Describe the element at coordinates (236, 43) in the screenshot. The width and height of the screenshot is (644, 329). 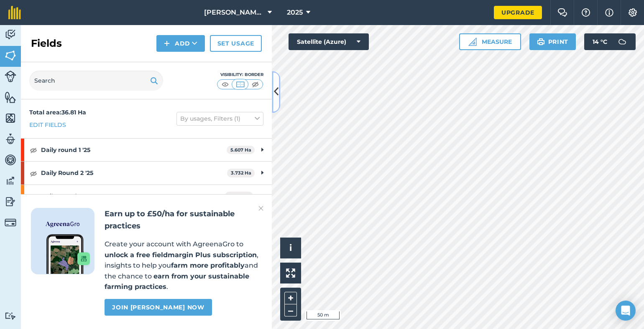
I see `a: Set usage` at that location.